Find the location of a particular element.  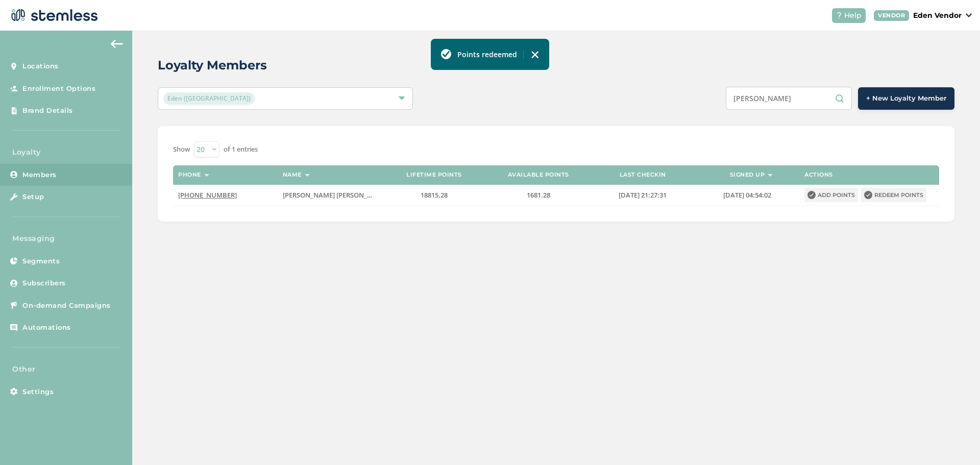

span: Setup is located at coordinates (33, 197).